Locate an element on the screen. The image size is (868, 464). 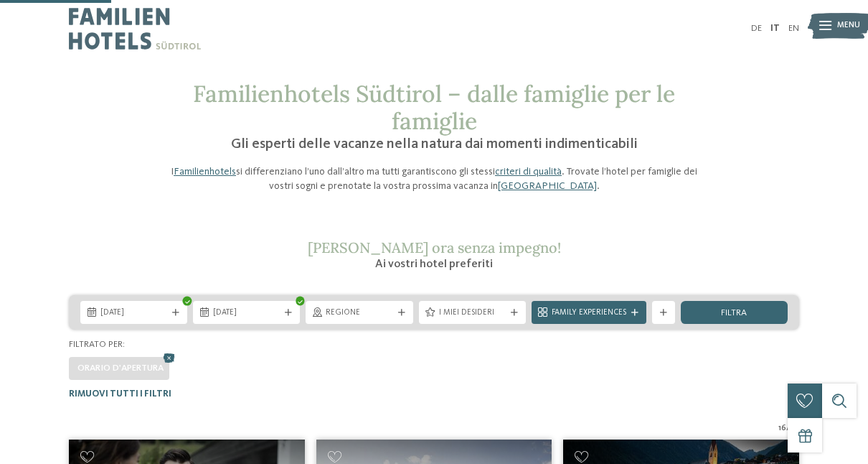
span: I miei desideri is located at coordinates (472, 313).